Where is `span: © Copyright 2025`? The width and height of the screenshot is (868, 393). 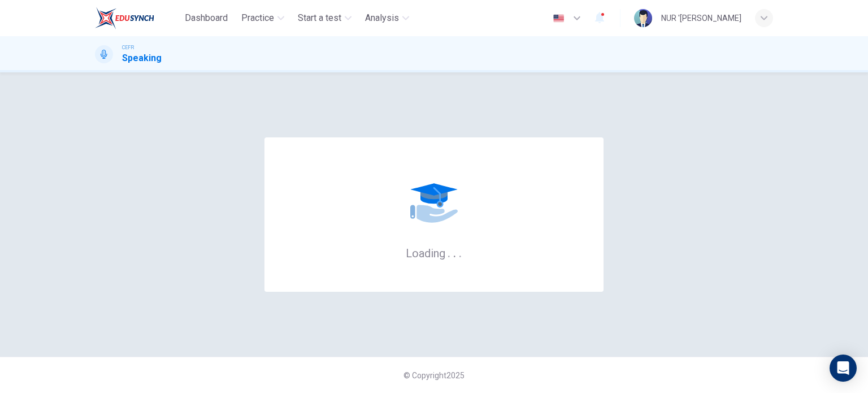
span: © Copyright 2025 is located at coordinates (434, 376).